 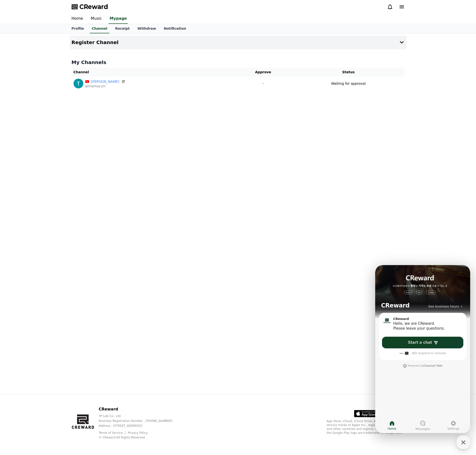 What do you see at coordinates (78, 29) in the screenshot?
I see `a: Profile` at bounding box center [78, 29].